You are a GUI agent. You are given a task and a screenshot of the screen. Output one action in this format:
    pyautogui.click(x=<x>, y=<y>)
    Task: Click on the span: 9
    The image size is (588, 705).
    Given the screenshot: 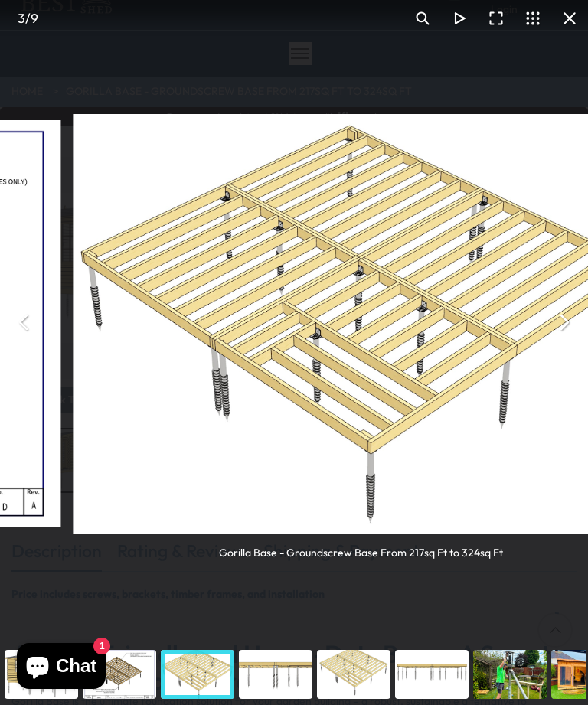 What is the action you would take?
    pyautogui.click(x=34, y=18)
    